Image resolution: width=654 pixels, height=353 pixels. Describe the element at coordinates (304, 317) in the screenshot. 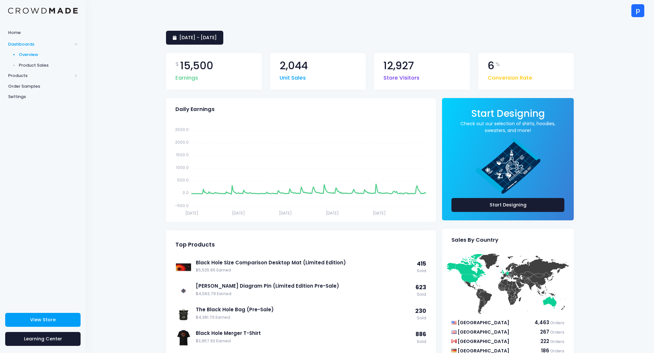

I see `span: $4,381.70 Earned` at that location.